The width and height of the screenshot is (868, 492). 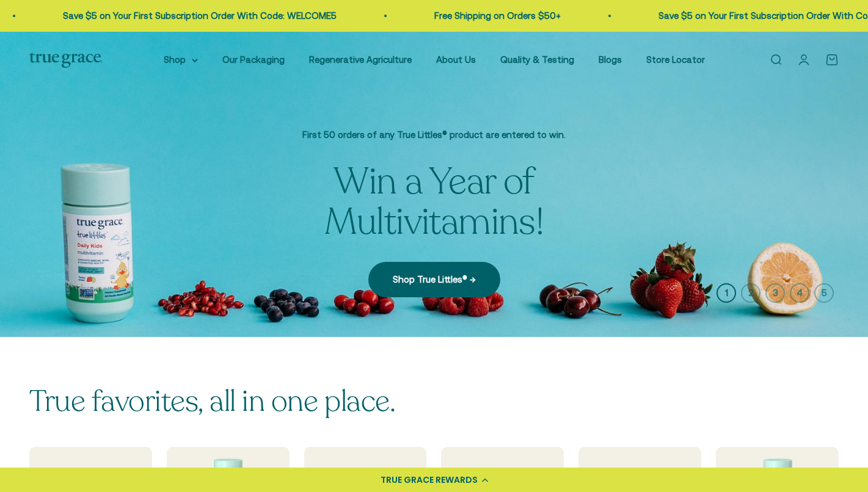 I want to click on button: 3, so click(x=775, y=293).